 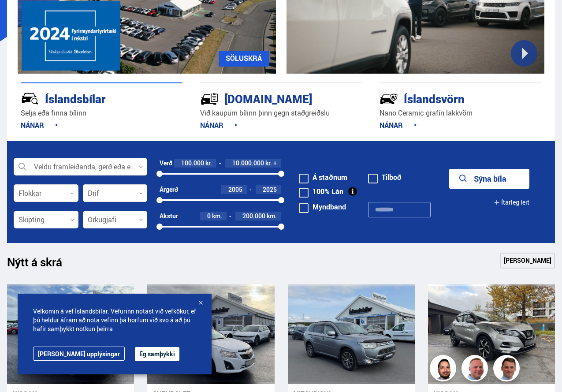 I want to click on span: 100.000, so click(x=193, y=163).